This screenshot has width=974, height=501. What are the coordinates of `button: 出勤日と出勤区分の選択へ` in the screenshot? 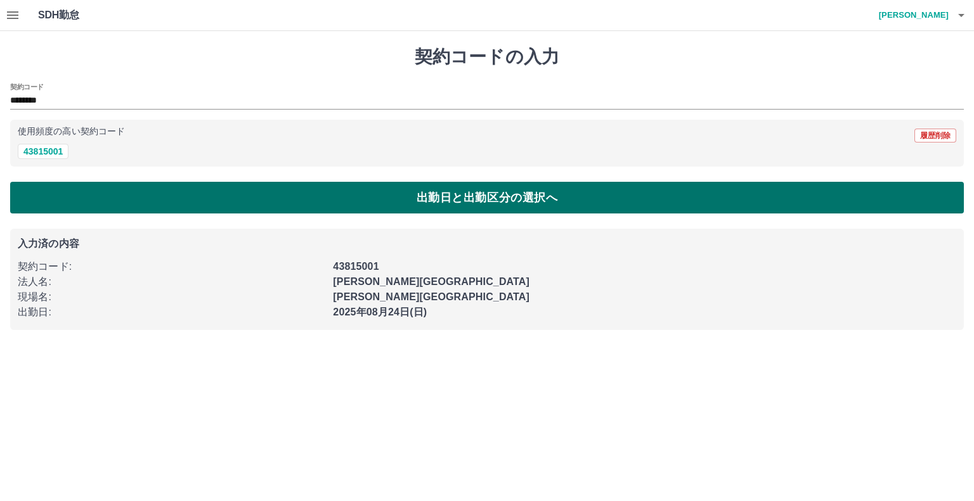 It's located at (487, 198).